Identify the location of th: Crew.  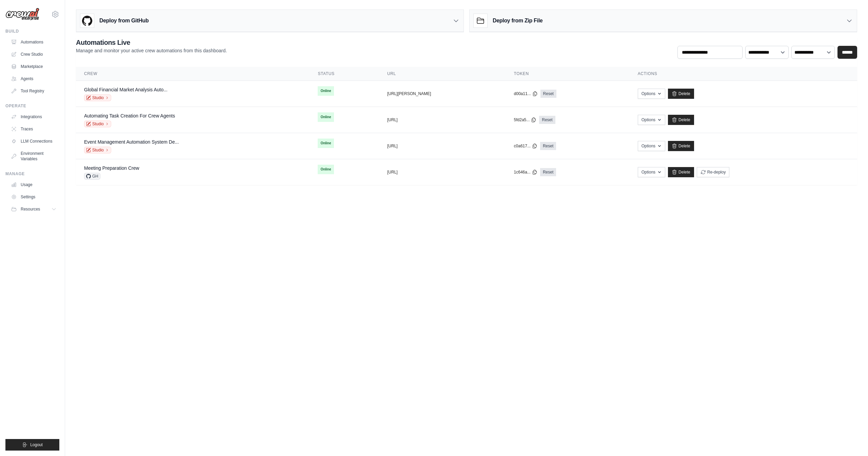
(193, 74).